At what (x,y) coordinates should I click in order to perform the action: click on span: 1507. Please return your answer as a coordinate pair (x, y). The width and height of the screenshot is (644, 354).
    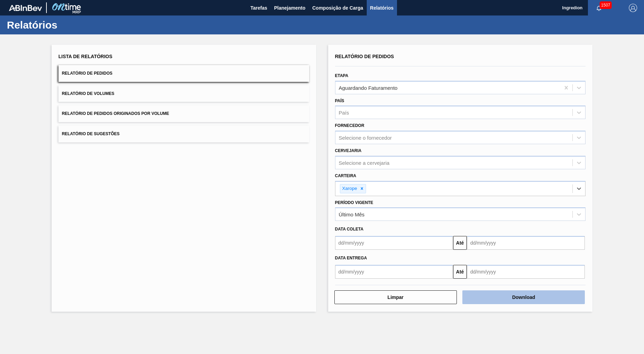
    Looking at the image, I should click on (605, 5).